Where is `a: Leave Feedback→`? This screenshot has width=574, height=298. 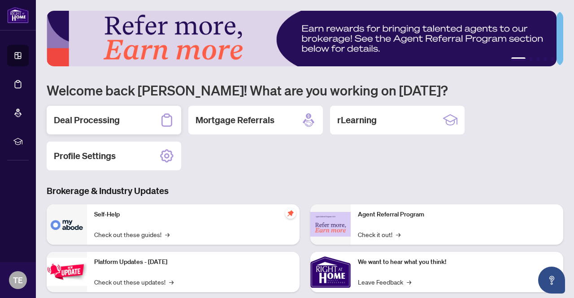
a: Leave Feedback→ is located at coordinates (384, 282).